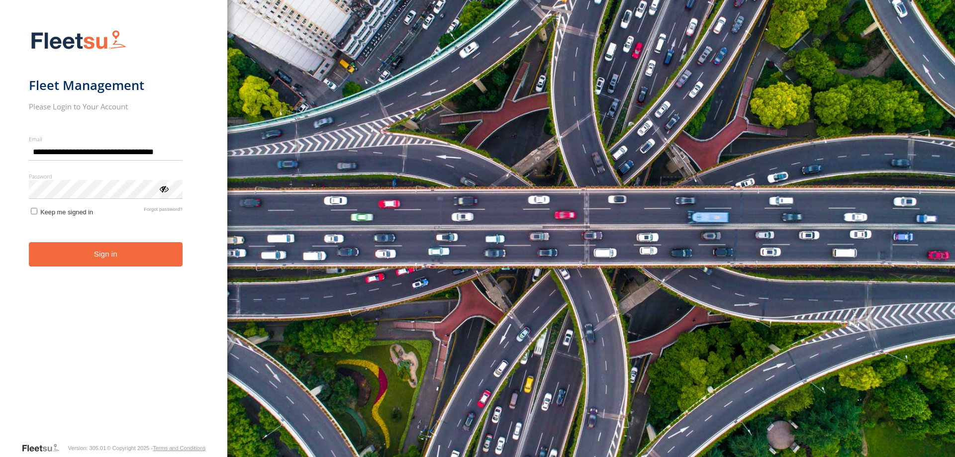 This screenshot has height=457, width=955. Describe the element at coordinates (44, 448) in the screenshot. I see `a: Visit our Website` at that location.